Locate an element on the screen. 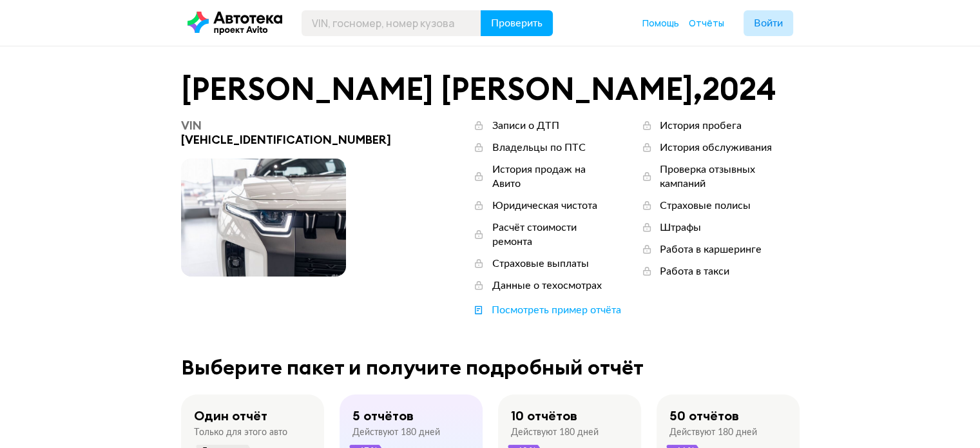 This screenshot has height=448, width=980. div: Один отчёт is located at coordinates (231, 415).